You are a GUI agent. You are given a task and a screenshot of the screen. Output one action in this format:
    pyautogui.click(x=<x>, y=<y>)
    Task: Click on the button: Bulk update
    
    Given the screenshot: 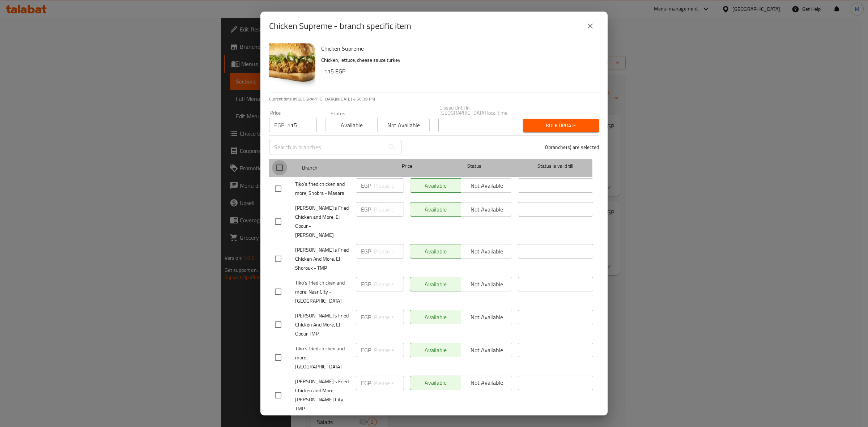 What is the action you would take?
    pyautogui.click(x=561, y=125)
    